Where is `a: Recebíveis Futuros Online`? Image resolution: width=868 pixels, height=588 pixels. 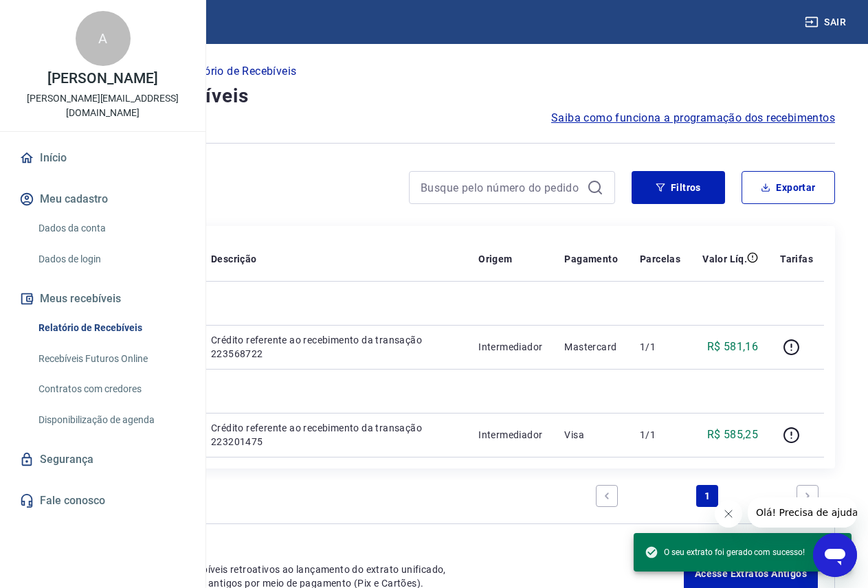
a: Recebíveis Futuros Online is located at coordinates (111, 359).